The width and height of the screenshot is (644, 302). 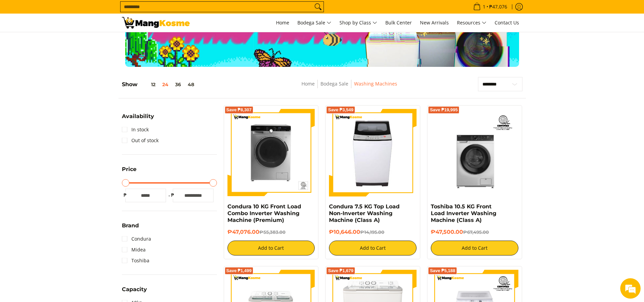 What do you see at coordinates (66, 197) in the screenshot?
I see `textarea: Type your message and hit 'Enter'` at bounding box center [66, 197].